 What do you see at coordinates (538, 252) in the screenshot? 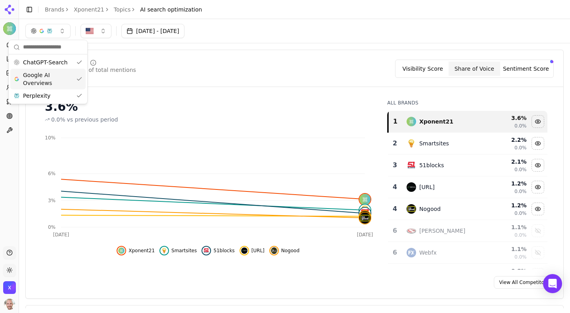
I see `button: Show webfx data` at bounding box center [538, 252].